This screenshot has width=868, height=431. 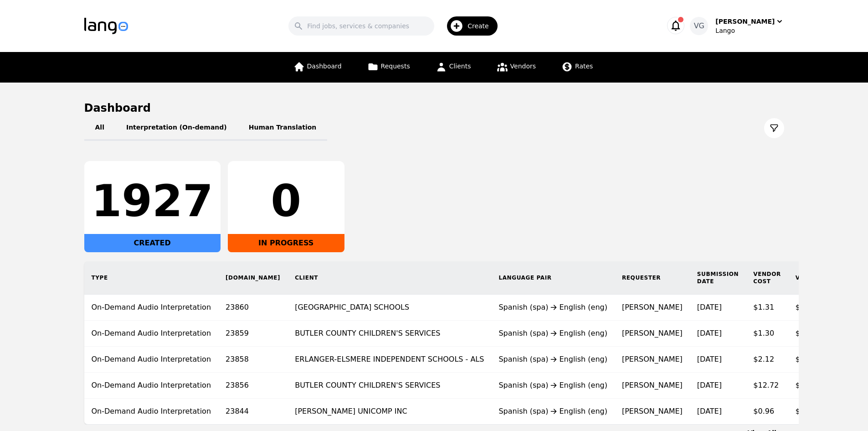 I want to click on td: 23859, so click(x=253, y=333).